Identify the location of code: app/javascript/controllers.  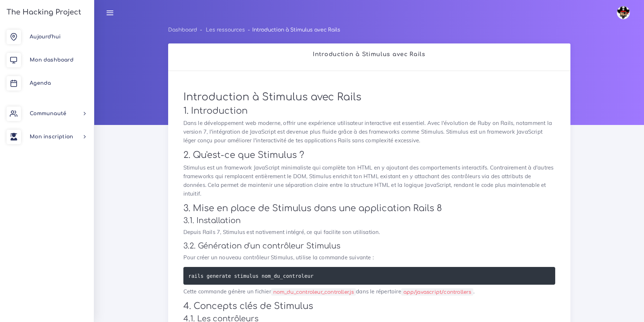
(437, 292).